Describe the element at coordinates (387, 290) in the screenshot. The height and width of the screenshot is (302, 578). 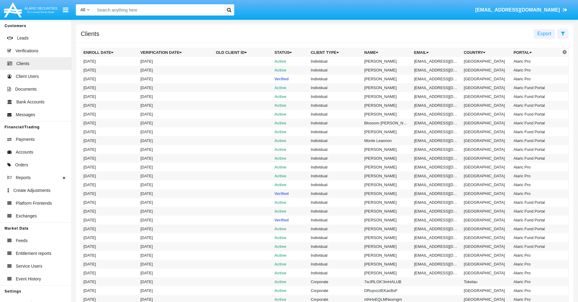
I see `td: DRuyvzztEKacBsF` at that location.